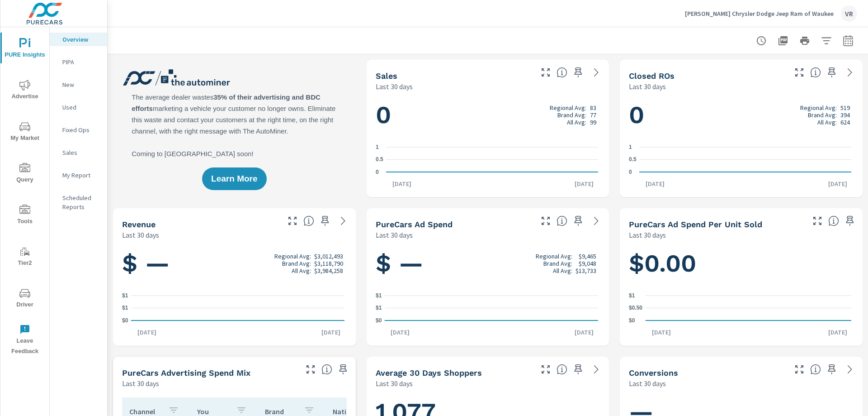 This screenshot has height=416, width=868. I want to click on h5: Sales, so click(387, 76).